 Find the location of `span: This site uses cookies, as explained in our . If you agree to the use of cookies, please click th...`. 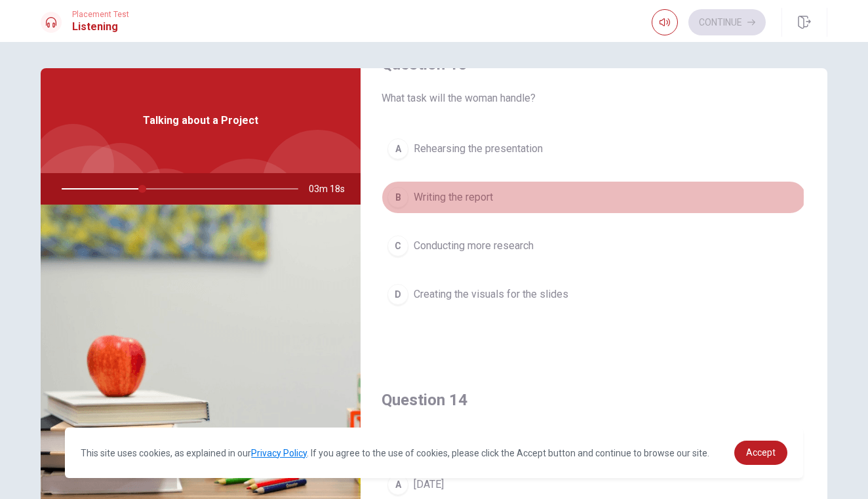

span: This site uses cookies, as explained in our . If you agree to the use of cookies, please click th... is located at coordinates (394, 453).